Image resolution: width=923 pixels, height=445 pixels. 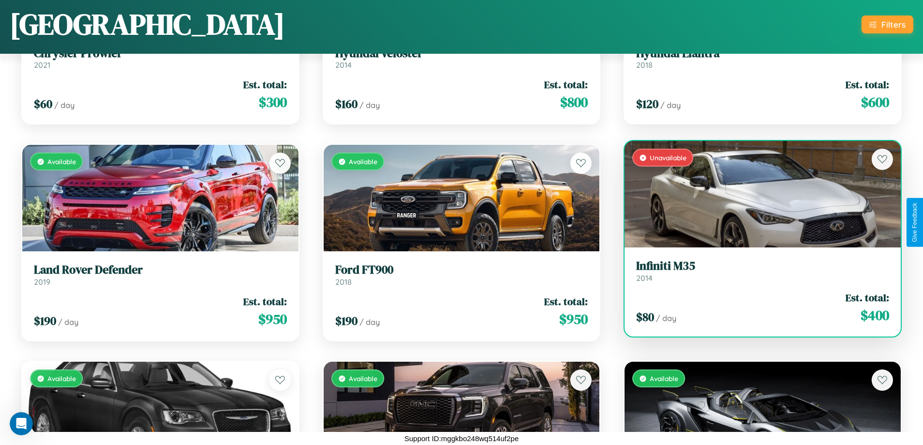 I want to click on h3: Infiniti M35, so click(x=763, y=266).